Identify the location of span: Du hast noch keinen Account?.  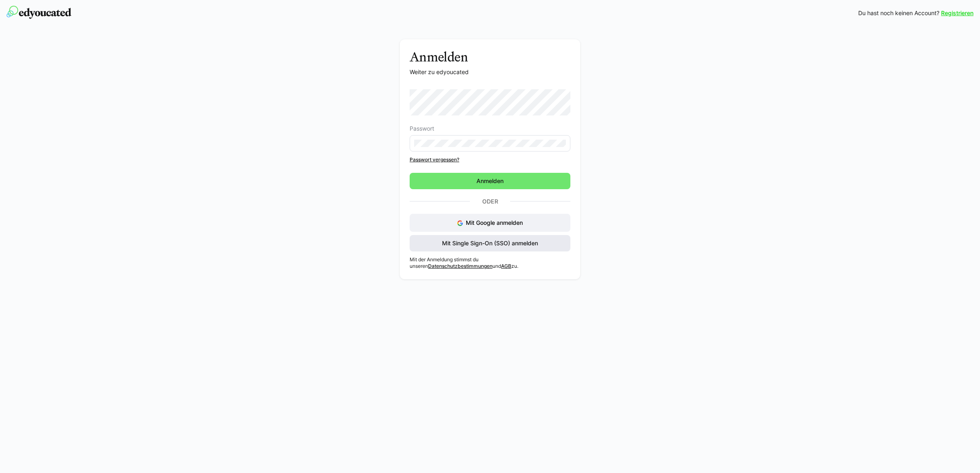
(899, 13).